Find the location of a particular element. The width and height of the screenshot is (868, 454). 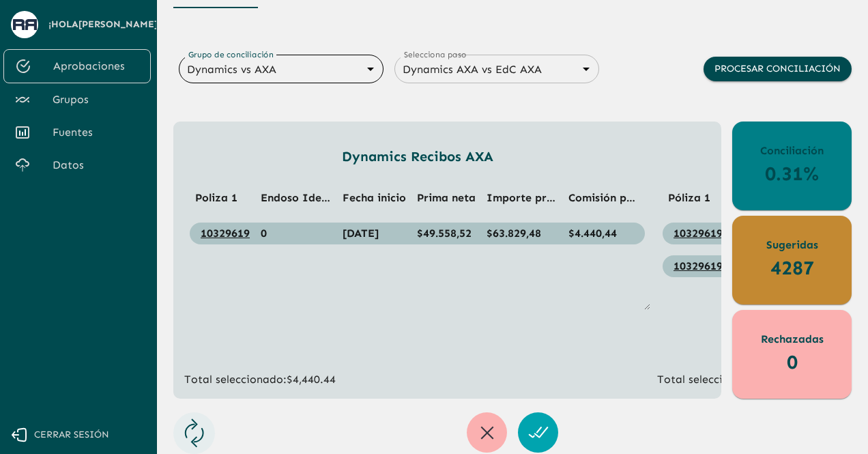

span: Fecha inicio is located at coordinates (374, 197).